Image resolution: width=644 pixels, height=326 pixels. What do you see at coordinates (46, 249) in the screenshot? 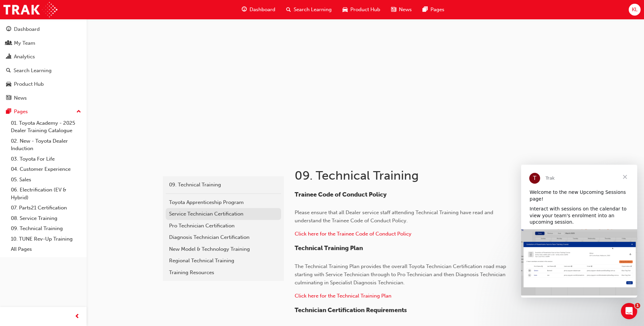
I see `a: All Pages` at bounding box center [46, 249].